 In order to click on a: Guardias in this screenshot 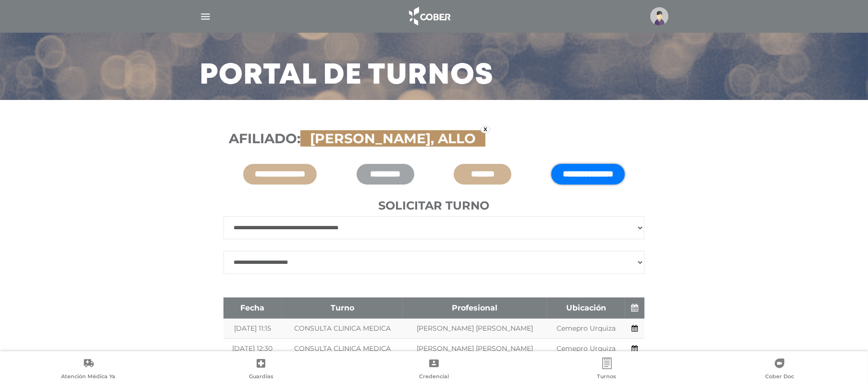, I will do `click(262, 370)`.